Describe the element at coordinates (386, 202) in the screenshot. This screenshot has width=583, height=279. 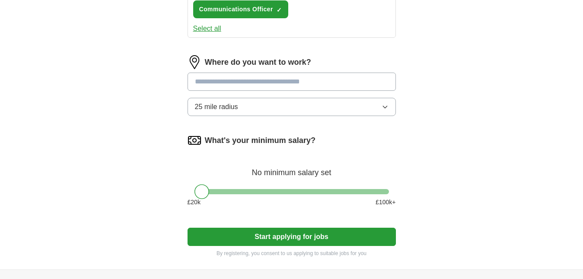
I see `span: £ 100 k+` at that location.